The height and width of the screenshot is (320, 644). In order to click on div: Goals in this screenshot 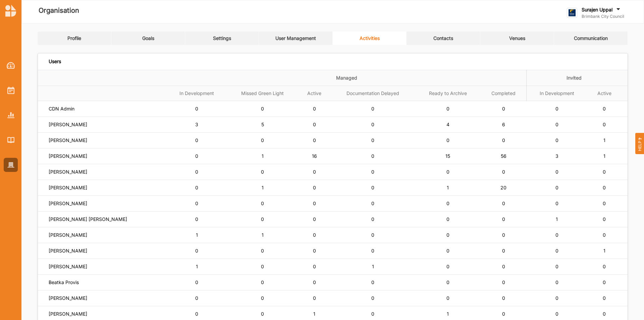, I will do `click(148, 38)`.